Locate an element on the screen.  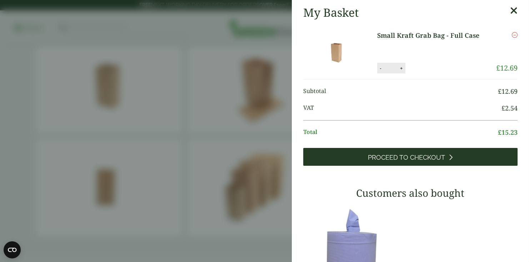
button: Open CMP widget is located at coordinates (12, 250).